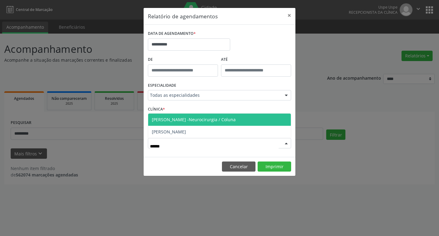 The image size is (439, 236). I want to click on label: DATA DE AGENDAMENTO, so click(172, 34).